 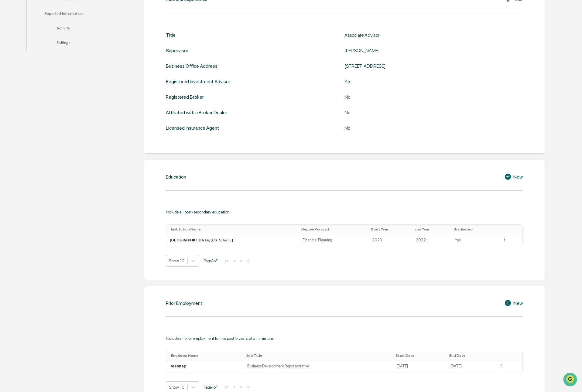 What do you see at coordinates (431, 240) in the screenshot?
I see `td: 2022` at bounding box center [431, 240].